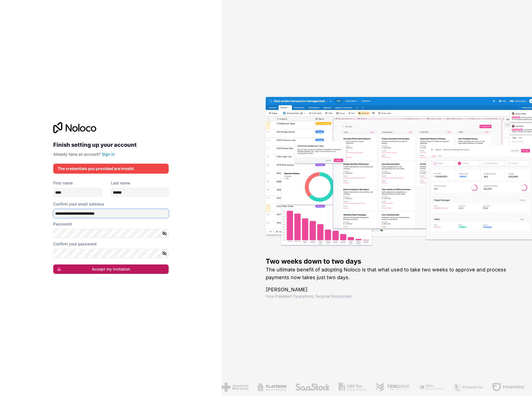 This screenshot has width=532, height=396. What do you see at coordinates (121, 183) in the screenshot?
I see `label: Last name` at bounding box center [121, 183].